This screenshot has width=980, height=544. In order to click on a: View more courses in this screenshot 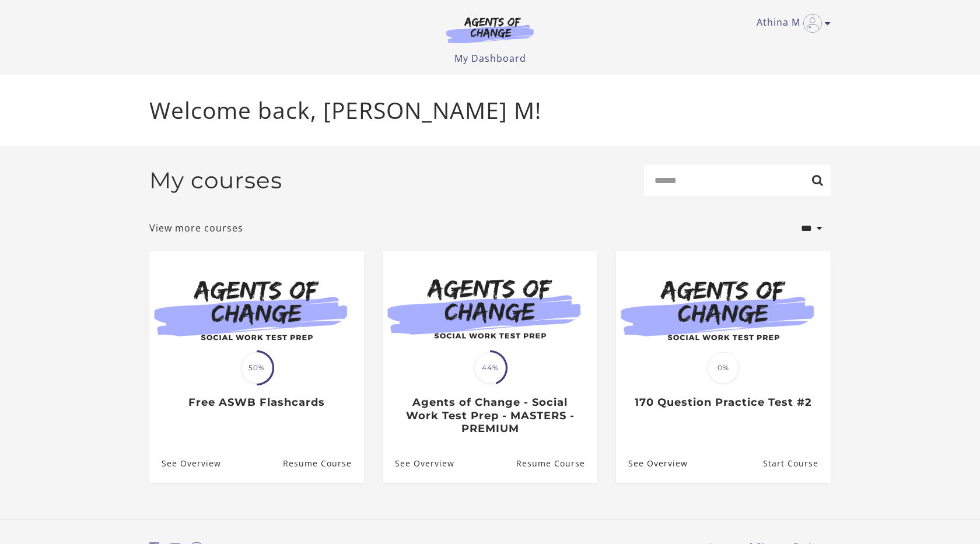, I will do `click(196, 228)`.